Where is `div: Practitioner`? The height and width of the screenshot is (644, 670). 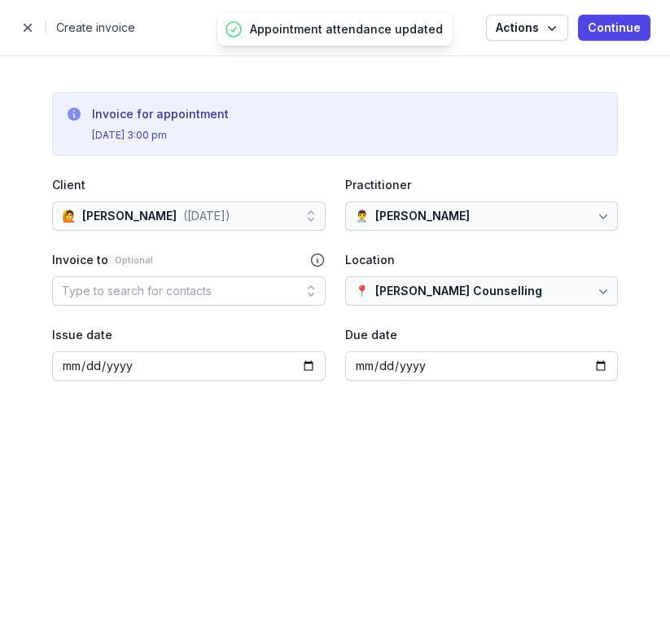 div: Practitioner is located at coordinates (482, 185).